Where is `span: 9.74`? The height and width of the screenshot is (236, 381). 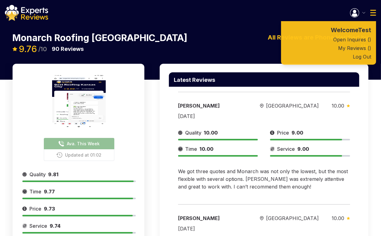 span: 9.74 is located at coordinates (55, 226).